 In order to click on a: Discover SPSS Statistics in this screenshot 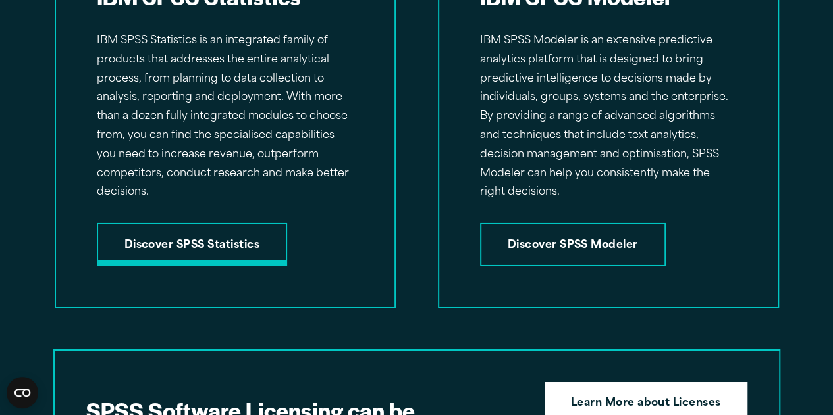, I will do `click(192, 245)`.